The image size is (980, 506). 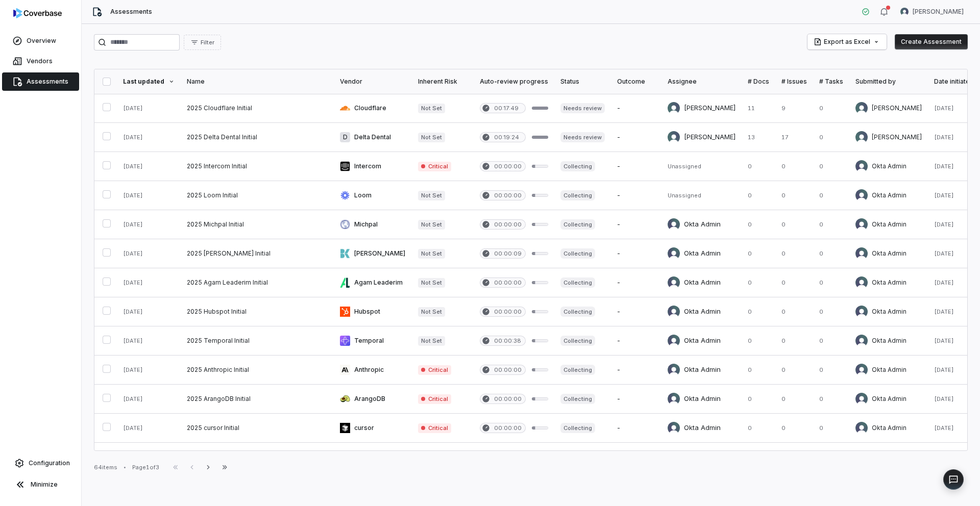 I want to click on div: Inherent Risk, so click(x=443, y=82).